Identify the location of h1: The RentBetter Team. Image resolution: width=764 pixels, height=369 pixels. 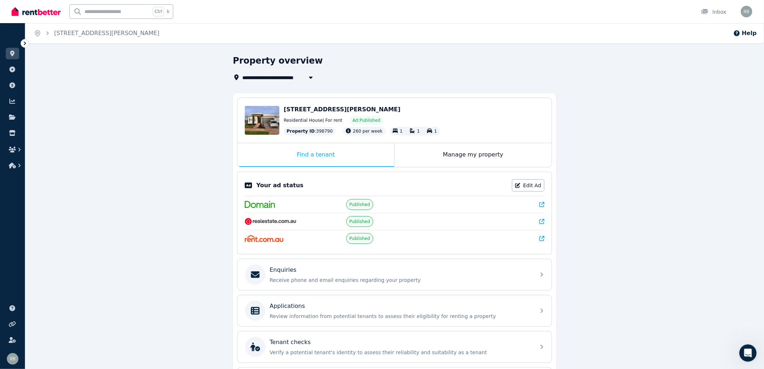
(65, 6).